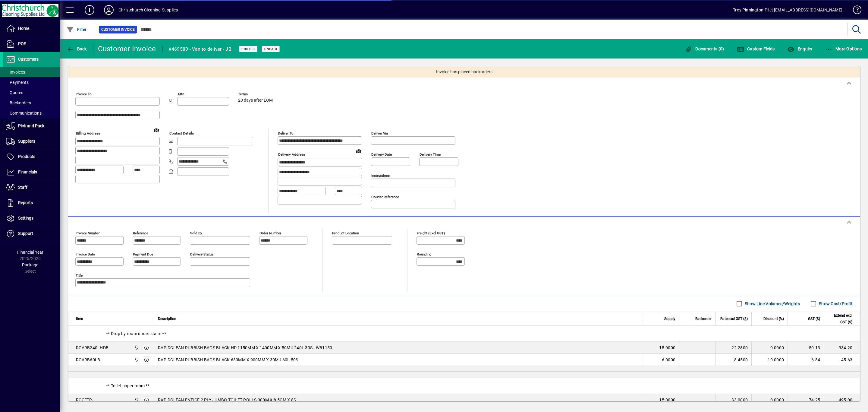  What do you see at coordinates (30, 252) in the screenshot?
I see `span: Financial Year` at bounding box center [30, 252].